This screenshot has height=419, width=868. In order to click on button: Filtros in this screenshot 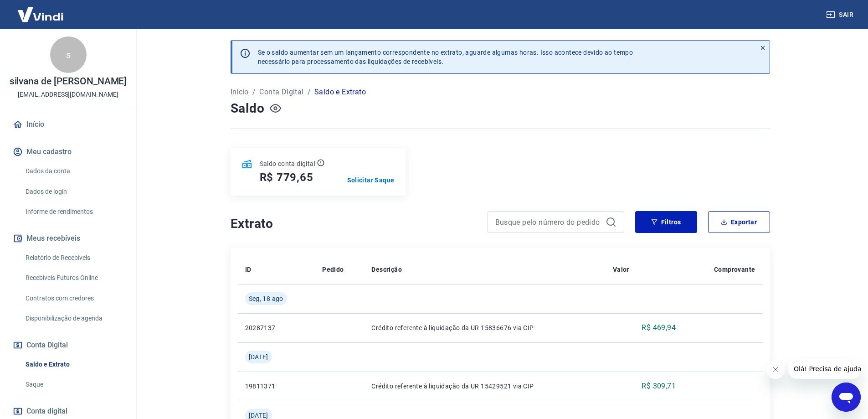, I will do `click(666, 222)`.